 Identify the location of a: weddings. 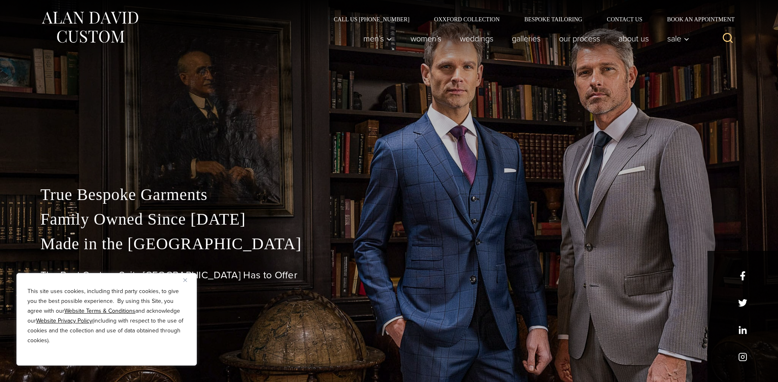
(476, 39).